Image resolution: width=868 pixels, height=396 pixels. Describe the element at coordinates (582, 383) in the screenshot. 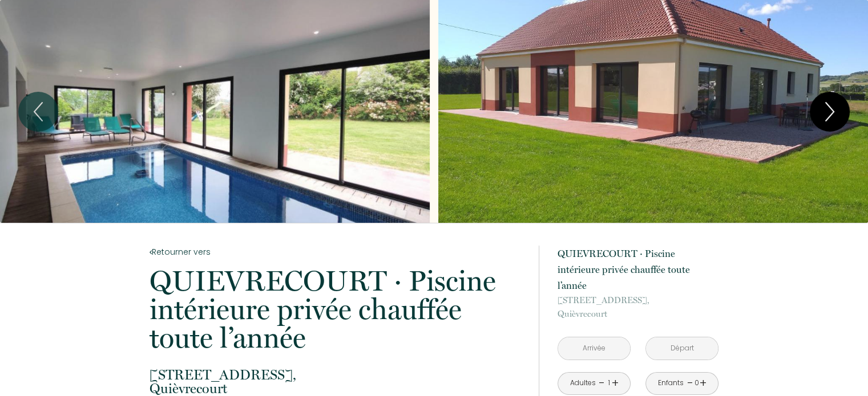

I see `div: Adultes` at that location.